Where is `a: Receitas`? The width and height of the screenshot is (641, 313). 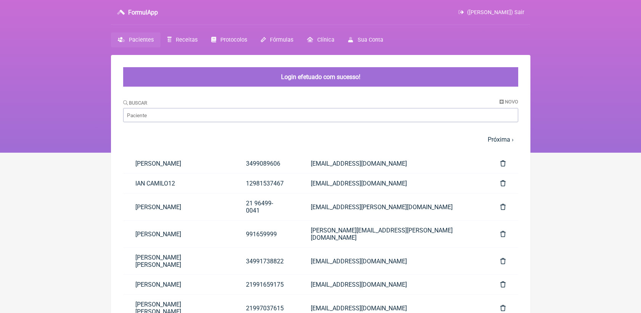 a: Receitas is located at coordinates (182, 40).